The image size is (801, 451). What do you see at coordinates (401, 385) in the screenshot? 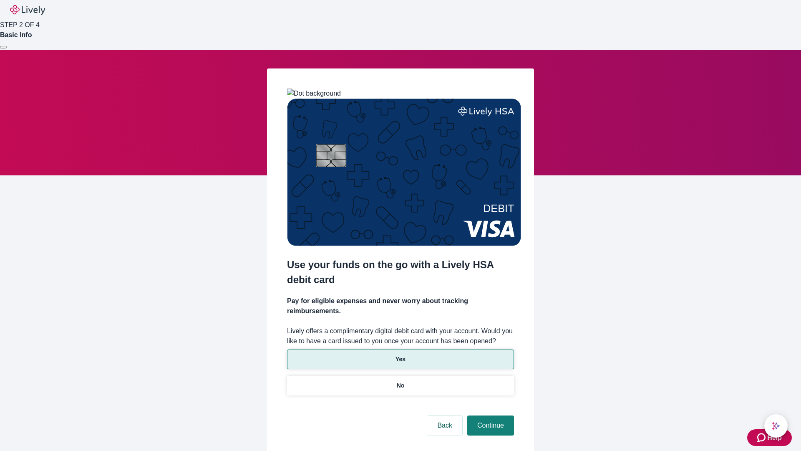
I see `p: No` at bounding box center [401, 385].